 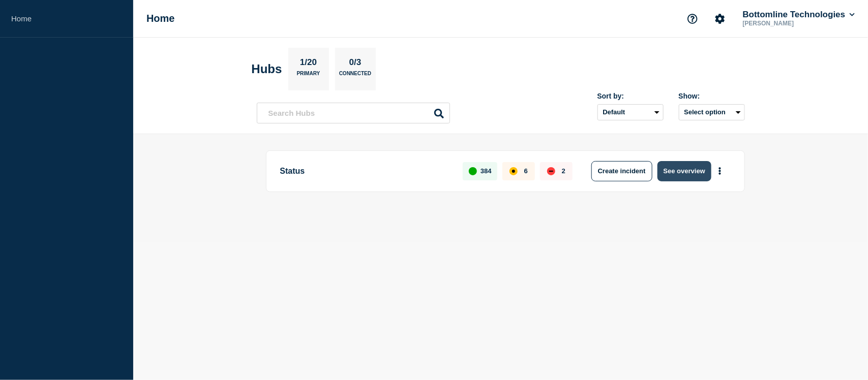 What do you see at coordinates (486, 170) in the screenshot?
I see `p: 384` at bounding box center [486, 170].